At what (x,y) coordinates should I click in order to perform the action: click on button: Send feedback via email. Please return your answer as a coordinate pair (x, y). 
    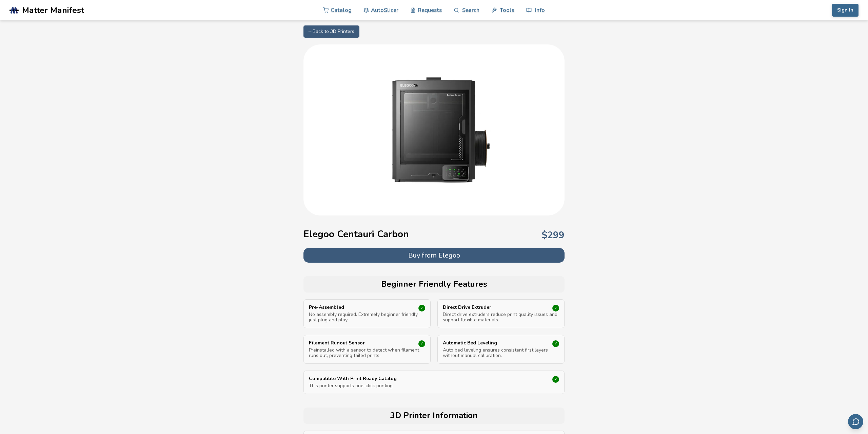
    Looking at the image, I should click on (856, 421).